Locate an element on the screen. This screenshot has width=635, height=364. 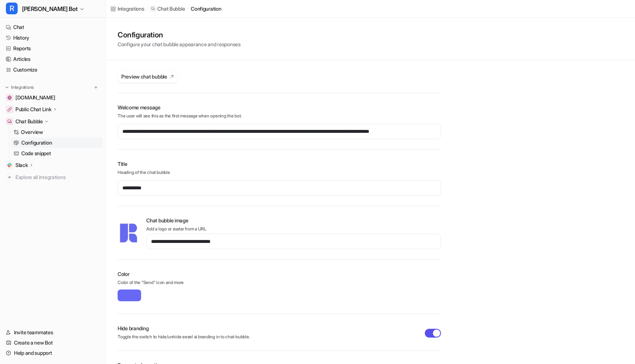
a: Articles is located at coordinates (53, 59).